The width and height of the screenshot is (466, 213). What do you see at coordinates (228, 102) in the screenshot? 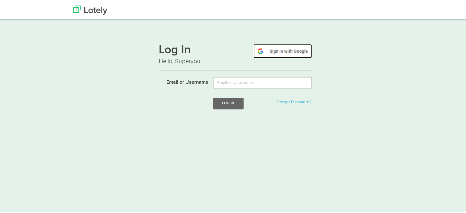
I see `button: Log In` at bounding box center [228, 102].